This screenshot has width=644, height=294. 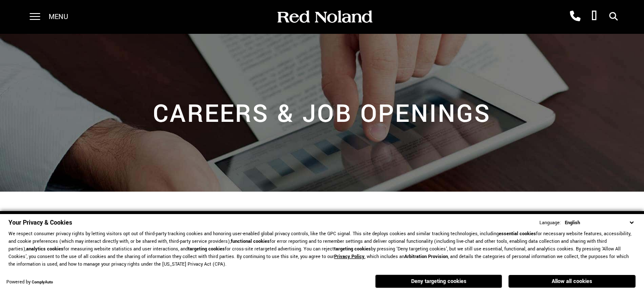 I want to click on strong: analytics cookies, so click(x=45, y=248).